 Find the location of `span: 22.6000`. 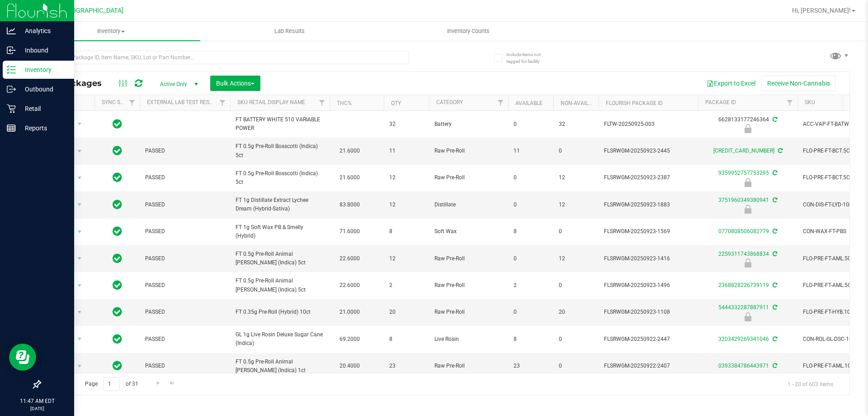

span: 22.6000 is located at coordinates (349, 258).